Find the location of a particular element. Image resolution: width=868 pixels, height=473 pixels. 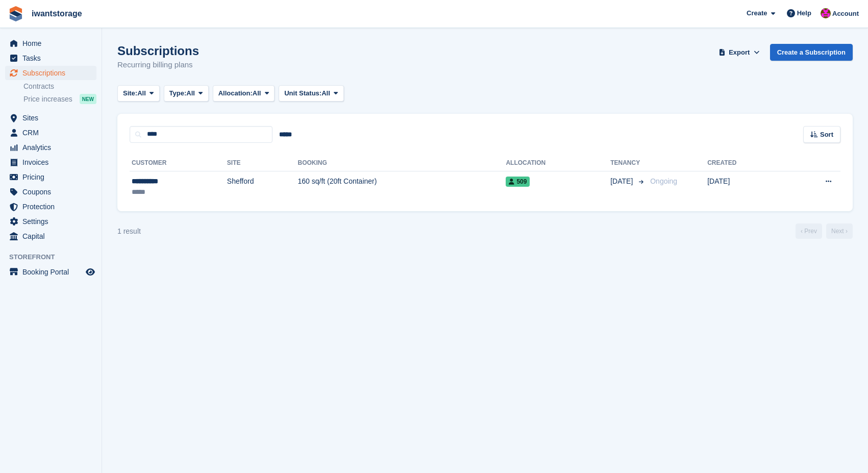

span: Analytics is located at coordinates (53, 147).